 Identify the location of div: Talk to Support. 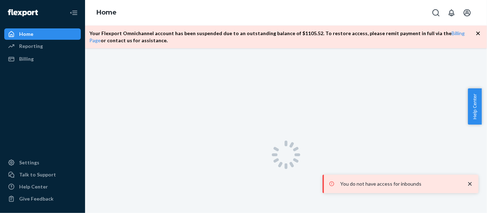
(38, 174).